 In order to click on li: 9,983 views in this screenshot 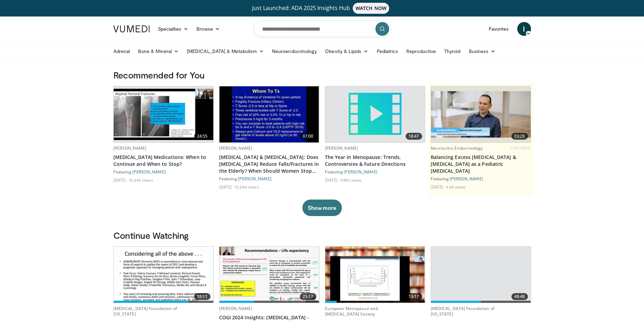, I will do `click(351, 180)`.